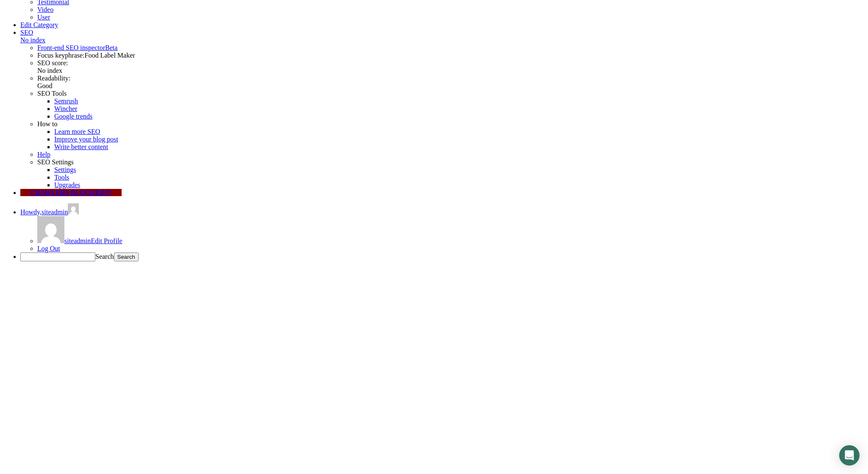  Describe the element at coordinates (451, 162) in the screenshot. I see `div: SEO Settings` at that location.